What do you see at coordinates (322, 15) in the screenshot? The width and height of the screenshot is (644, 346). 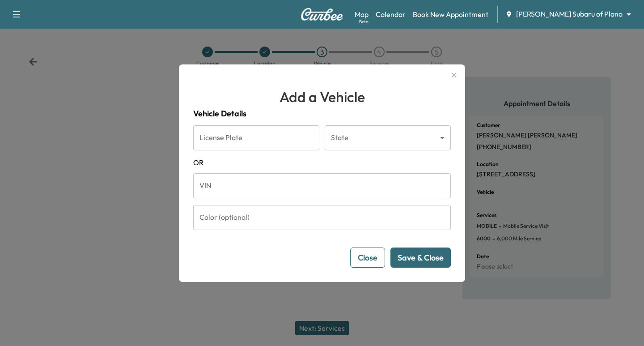 I see `img: Curbee Logo` at bounding box center [322, 15].